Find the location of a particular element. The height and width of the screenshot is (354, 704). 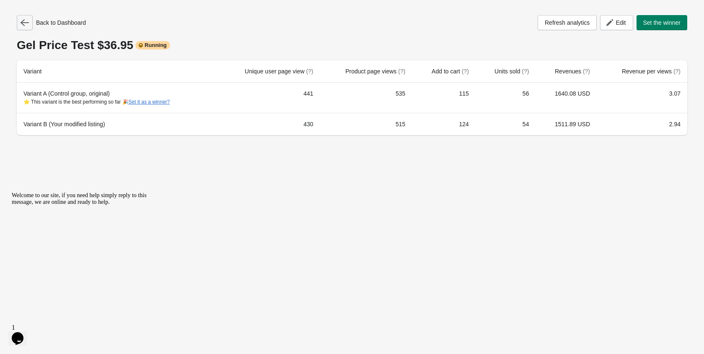

span: Welcome to our site, if you need help simply reply to this message, we are online and ready to help. is located at coordinates (71, 10).